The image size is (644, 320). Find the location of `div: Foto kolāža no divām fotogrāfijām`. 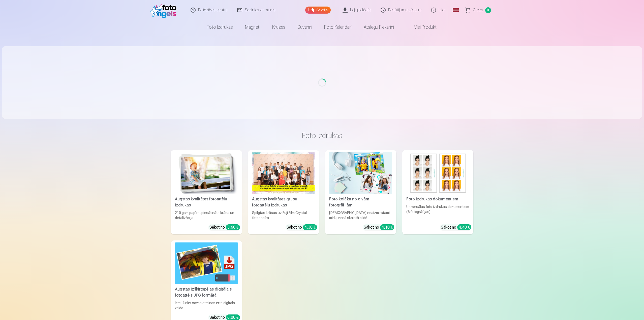

div: Foto kolāža no divām fotogrāfijām is located at coordinates (361, 202).